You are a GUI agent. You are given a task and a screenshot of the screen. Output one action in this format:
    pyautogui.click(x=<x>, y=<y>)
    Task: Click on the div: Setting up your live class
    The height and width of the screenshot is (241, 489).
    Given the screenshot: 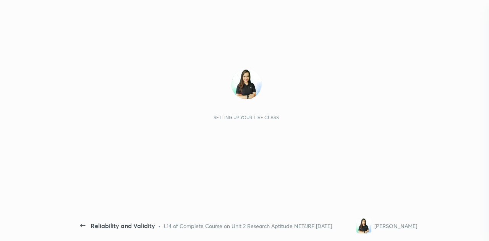 What is the action you would take?
    pyautogui.click(x=246, y=117)
    